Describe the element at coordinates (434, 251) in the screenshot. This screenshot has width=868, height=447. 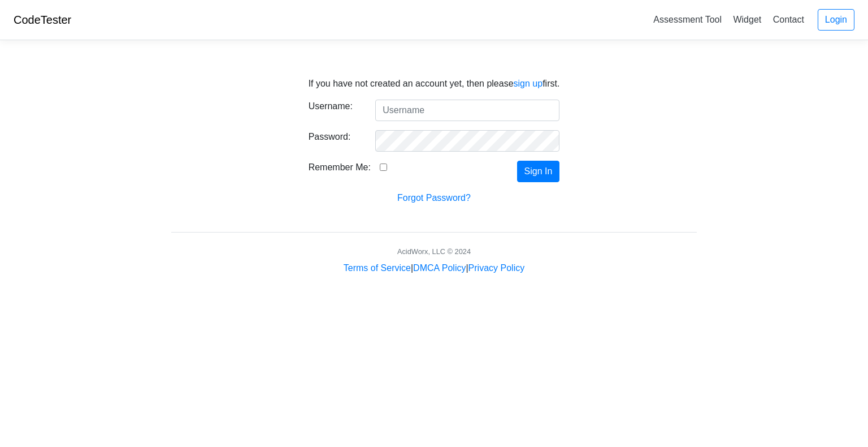
I see `div: AcidWorx, LLC © 2024` at that location.